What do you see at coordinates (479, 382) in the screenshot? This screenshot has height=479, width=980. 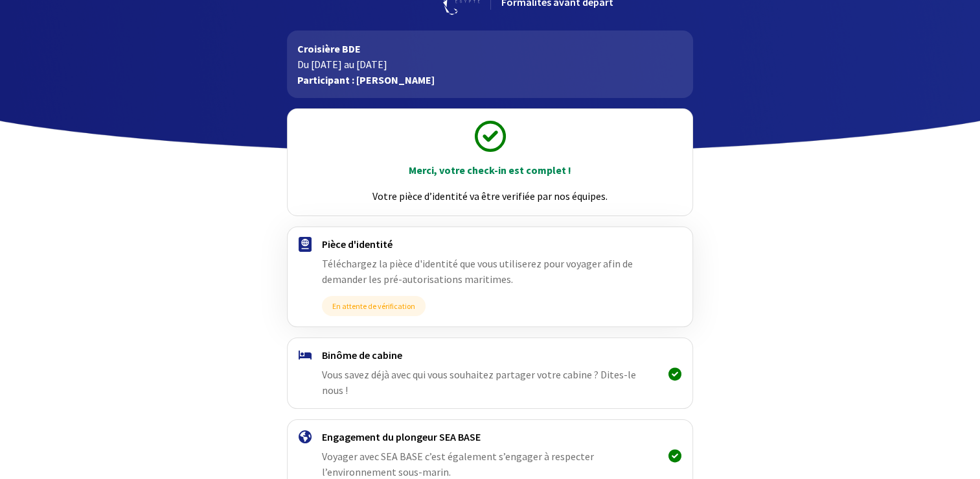 I see `span: Vous savez déjà avec qui vous souhaitez partager votre cabine ? Dites-le nous !` at bounding box center [479, 382].